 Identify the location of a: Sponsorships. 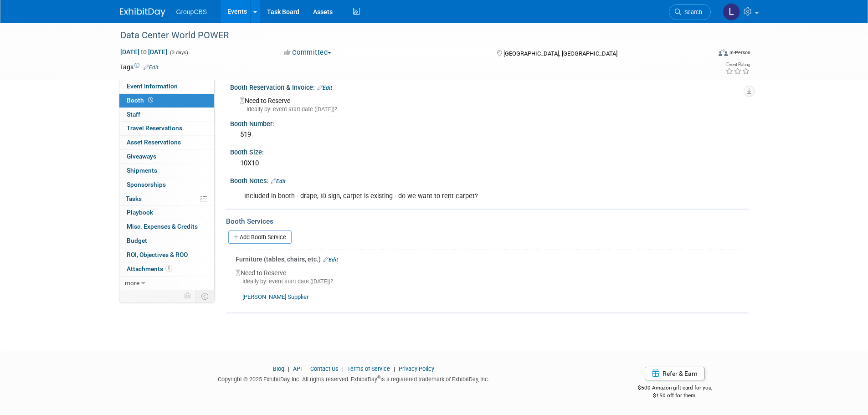
(167, 185).